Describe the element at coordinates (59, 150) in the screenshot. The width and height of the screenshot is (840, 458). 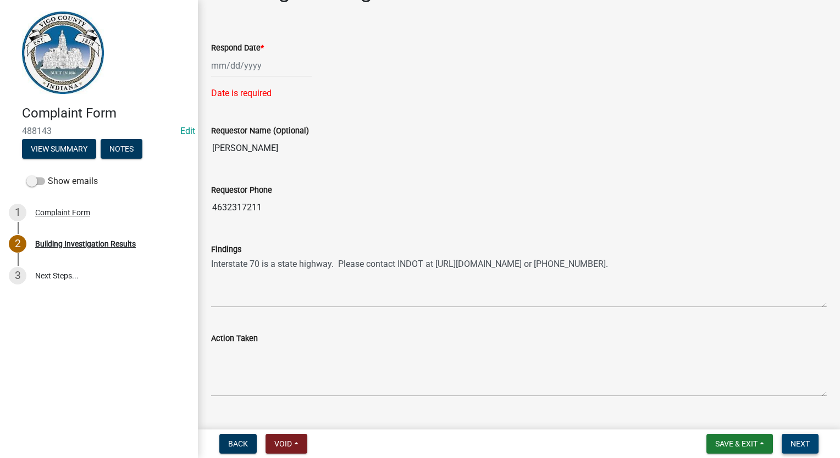
I see `wm-modal-confirm: Summary` at that location.